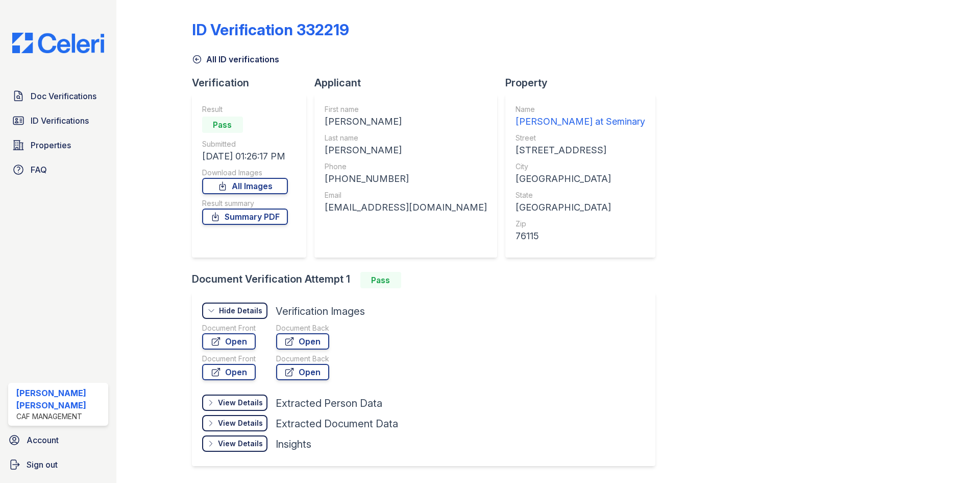  I want to click on div: First name, so click(406, 110).